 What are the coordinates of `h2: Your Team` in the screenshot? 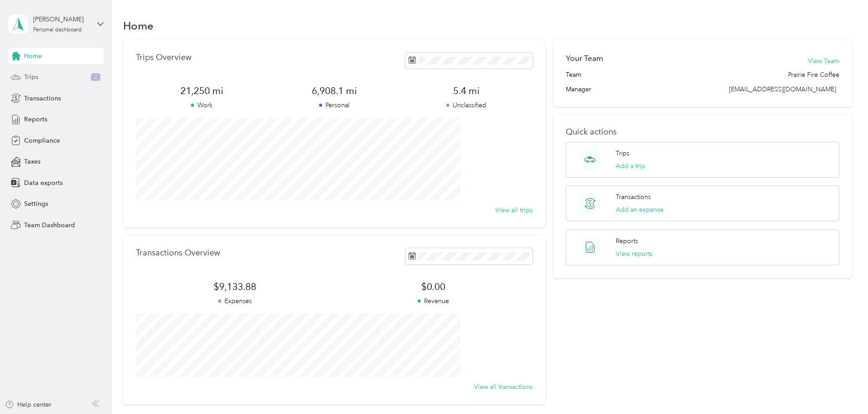 It's located at (585, 58).